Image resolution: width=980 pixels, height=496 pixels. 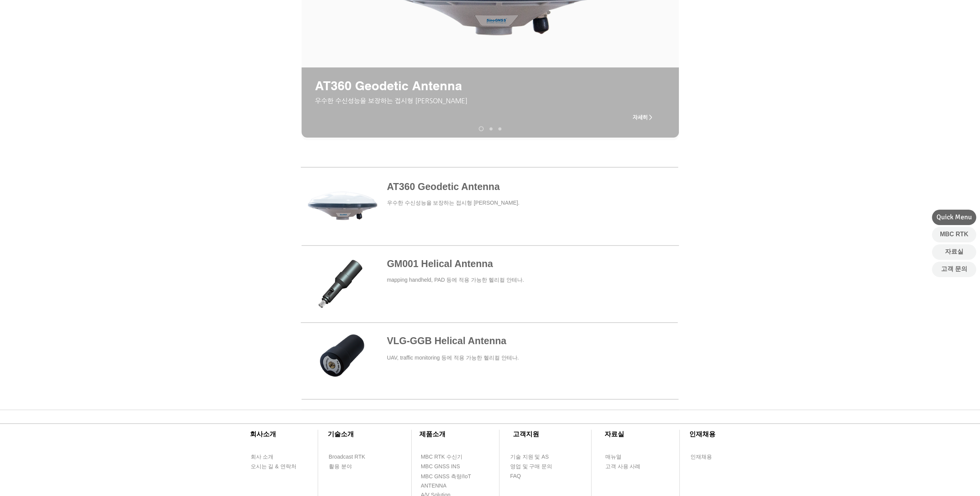 What do you see at coordinates (442, 457) in the screenshot?
I see `span: MBC RTK 수신기` at bounding box center [442, 457].